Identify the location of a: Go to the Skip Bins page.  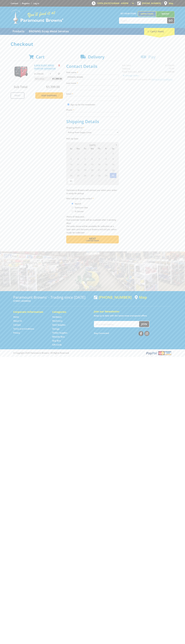
(57, 341).